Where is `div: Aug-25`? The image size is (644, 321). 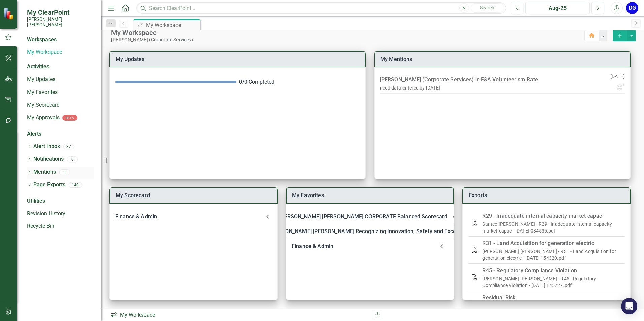 div: Aug-25 is located at coordinates (558, 8).